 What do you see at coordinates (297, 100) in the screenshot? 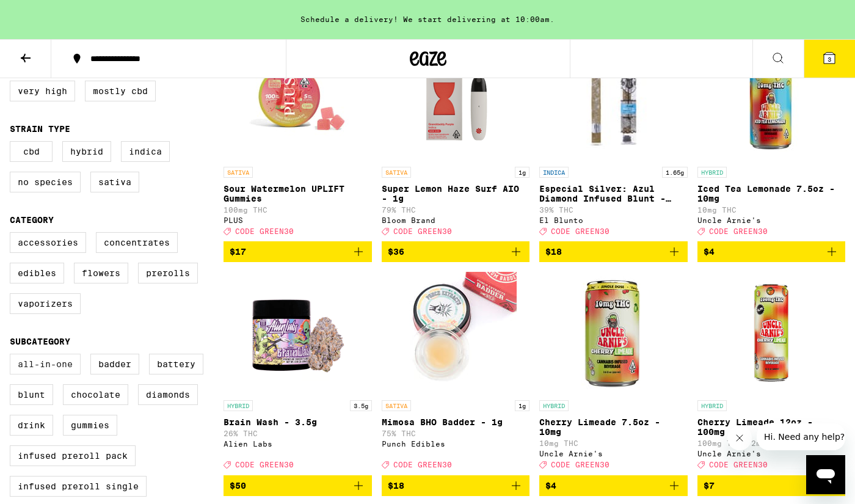
I see `img: PLUS - Sour Watermelon UPLIFT Gummies` at bounding box center [297, 100].